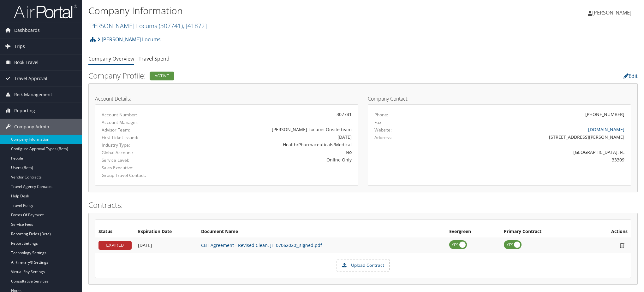 Image resolution: width=644 pixels, height=292 pixels. What do you see at coordinates (31, 78) in the screenshot?
I see `span: Travel Approval` at bounding box center [31, 78].